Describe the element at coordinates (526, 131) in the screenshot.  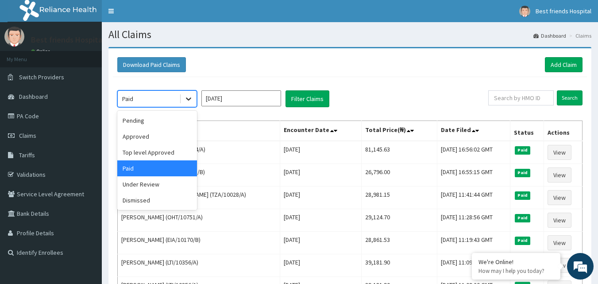
I see `th: Status` at that location.